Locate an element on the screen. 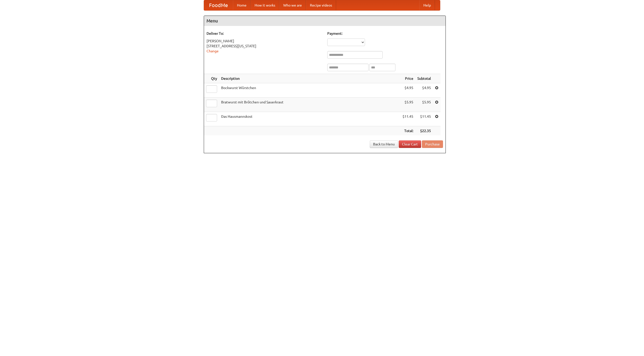 This screenshot has width=644, height=356. h5: Payment: is located at coordinates (385, 33).